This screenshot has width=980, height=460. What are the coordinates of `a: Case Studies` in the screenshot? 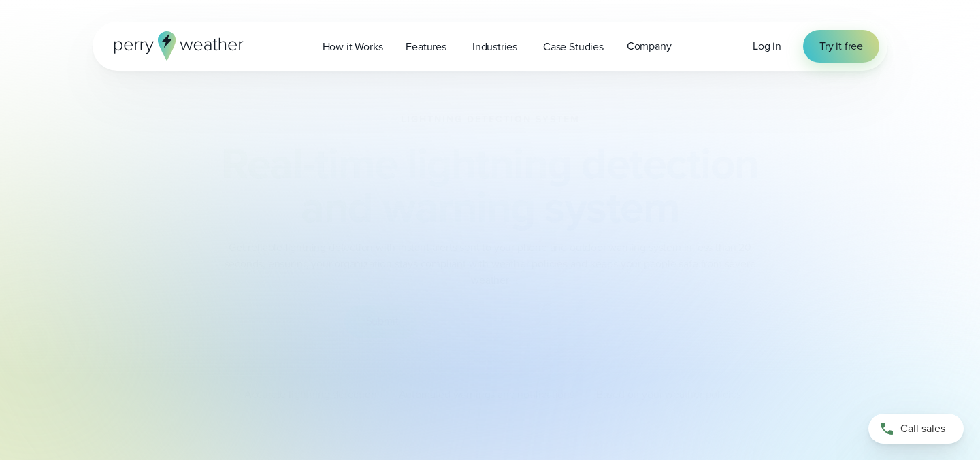 It's located at (573, 46).